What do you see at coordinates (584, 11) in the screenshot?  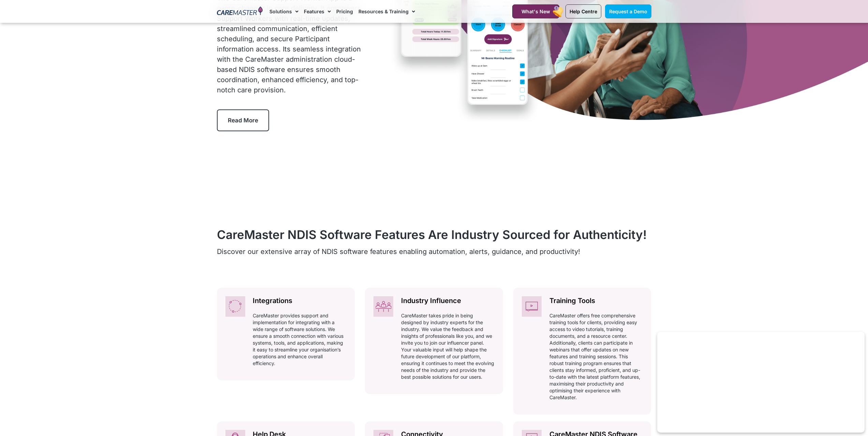 I see `a: Help Centre` at bounding box center [584, 11].